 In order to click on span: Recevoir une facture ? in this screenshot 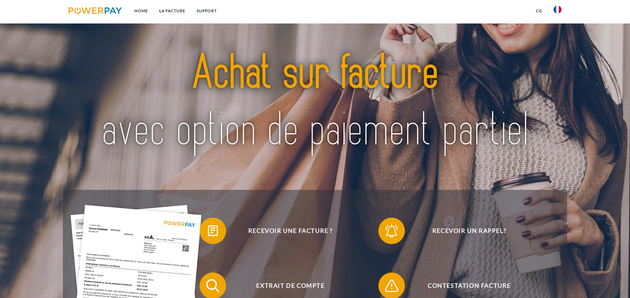, I will do `click(290, 231)`.